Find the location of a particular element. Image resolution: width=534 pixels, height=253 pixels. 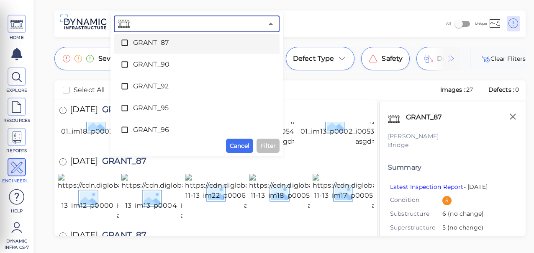

span: REPORTS is located at coordinates (17, 150).